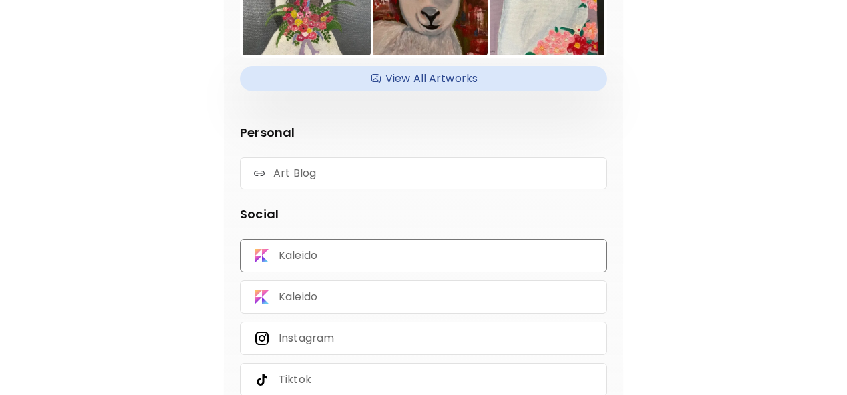 This screenshot has width=847, height=395. Describe the element at coordinates (423, 79) in the screenshot. I see `div: AvailableView All Artworks` at that location.